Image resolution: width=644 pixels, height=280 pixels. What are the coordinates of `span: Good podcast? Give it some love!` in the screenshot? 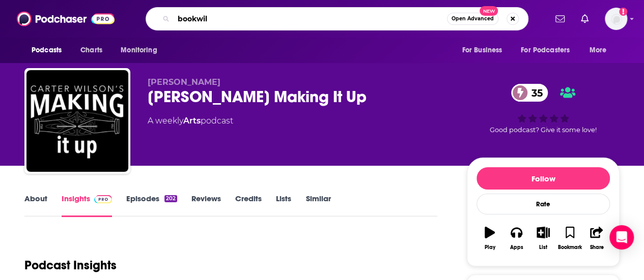 It's located at (544, 130).